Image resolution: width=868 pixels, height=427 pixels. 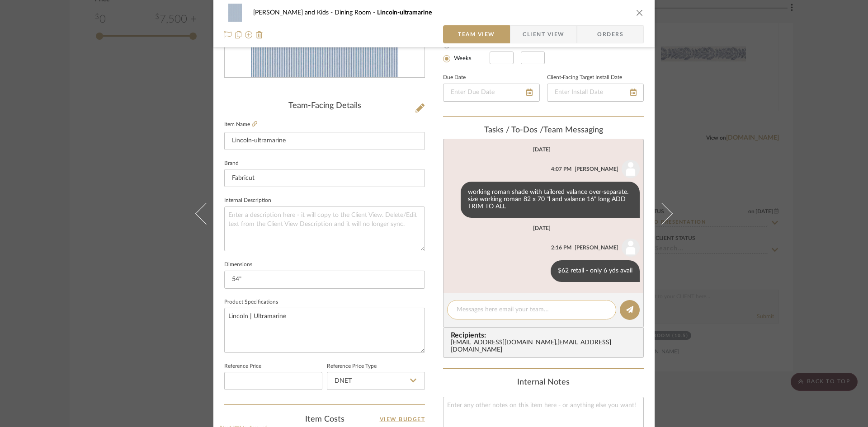 I want to click on div: Team-Facing Details, so click(x=325, y=106).